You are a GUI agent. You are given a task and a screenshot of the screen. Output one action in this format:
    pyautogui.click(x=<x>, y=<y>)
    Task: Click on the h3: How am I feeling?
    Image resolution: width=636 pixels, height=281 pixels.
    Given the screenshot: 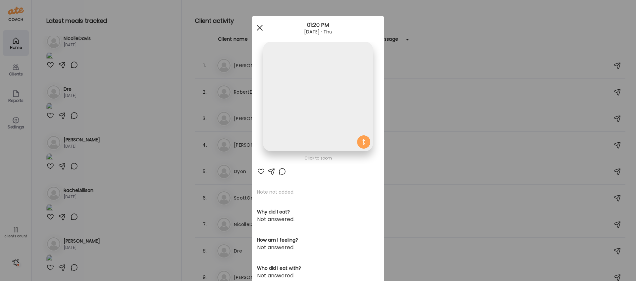 What is the action you would take?
    pyautogui.click(x=318, y=240)
    